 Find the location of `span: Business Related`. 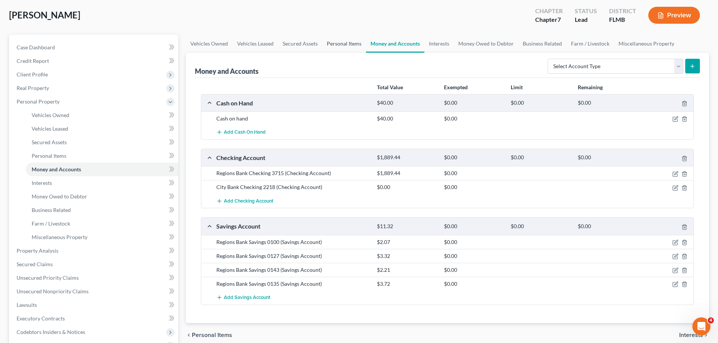

span: Business Related is located at coordinates (51, 210).